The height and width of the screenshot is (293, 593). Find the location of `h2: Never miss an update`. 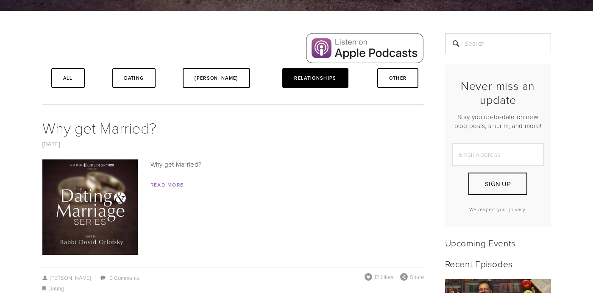

h2: Never miss an update is located at coordinates (498, 92).